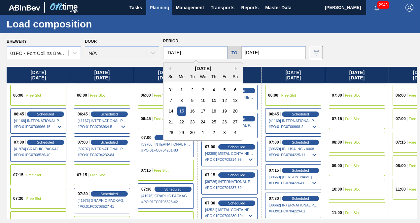 The height and width of the screenshot is (223, 420). Describe the element at coordinates (171, 132) in the screenshot. I see `div: Choose Sunday, September 28th, 2025` at that location.